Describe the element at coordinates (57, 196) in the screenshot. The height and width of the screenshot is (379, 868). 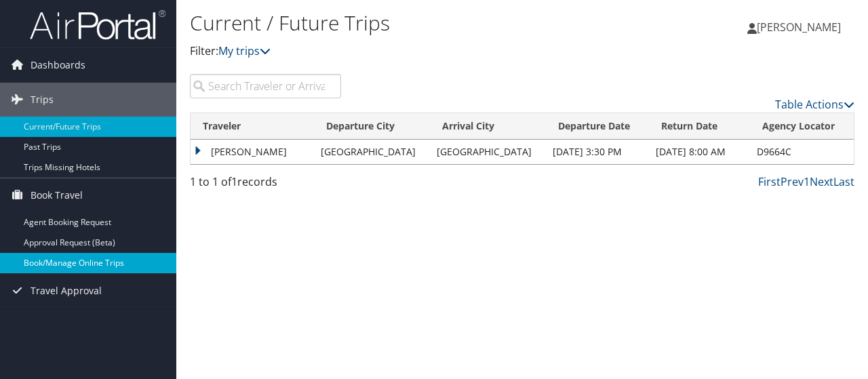
I see `span: Book Travel` at that location.